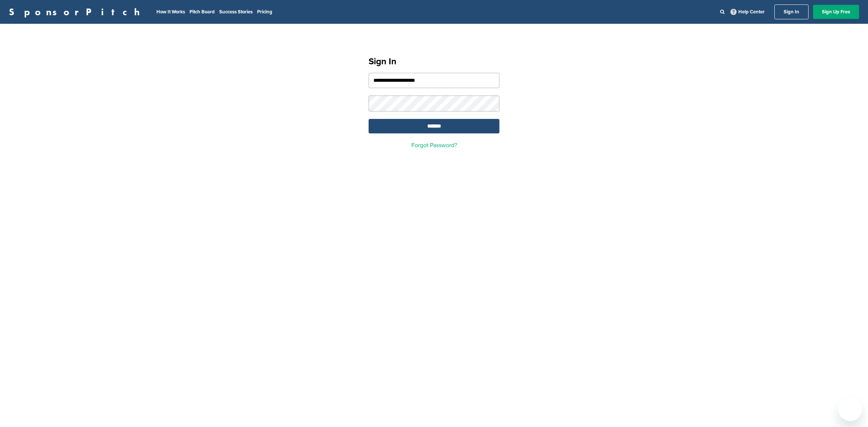  Describe the element at coordinates (202, 12) in the screenshot. I see `a: Pitch Board` at that location.